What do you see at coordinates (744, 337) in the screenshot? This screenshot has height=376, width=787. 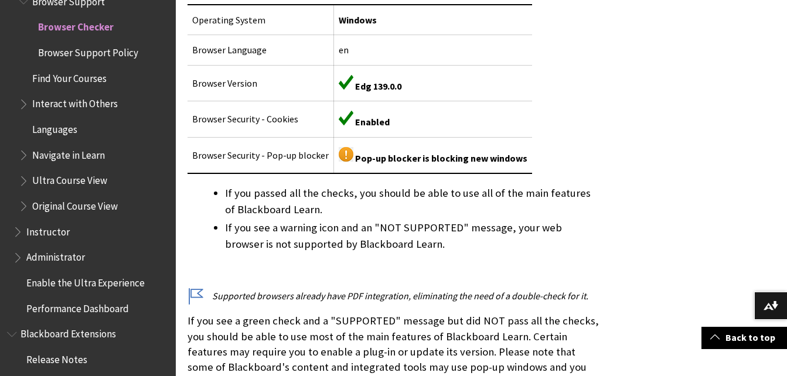 I see `a: Back to top` at bounding box center [744, 337].